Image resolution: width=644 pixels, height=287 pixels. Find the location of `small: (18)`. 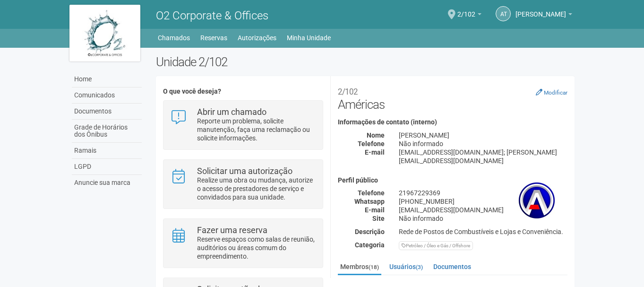

small: (18) is located at coordinates (374, 266).